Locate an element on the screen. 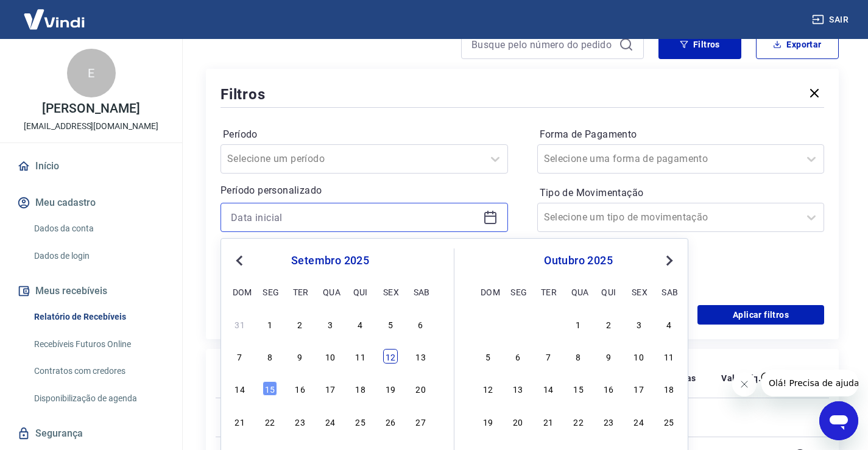  span: Olá! Precisa de ajuda? is located at coordinates (55, 13).